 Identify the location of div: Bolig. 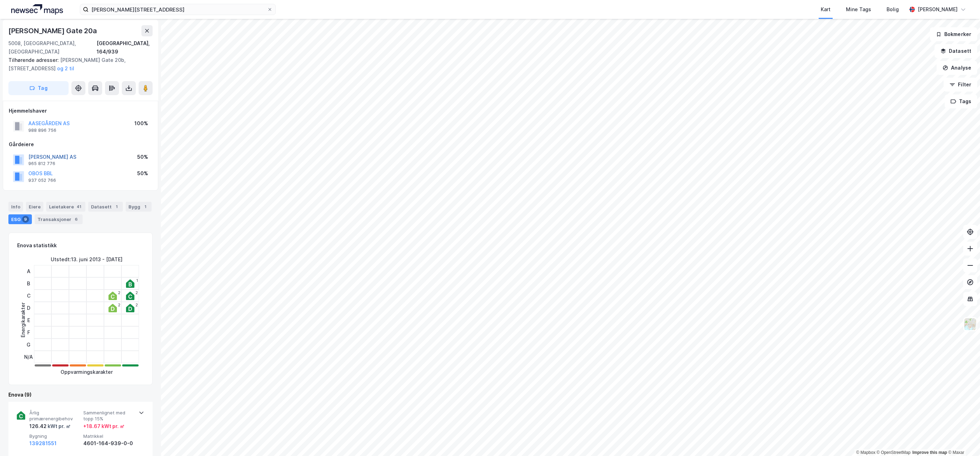
(892, 10).